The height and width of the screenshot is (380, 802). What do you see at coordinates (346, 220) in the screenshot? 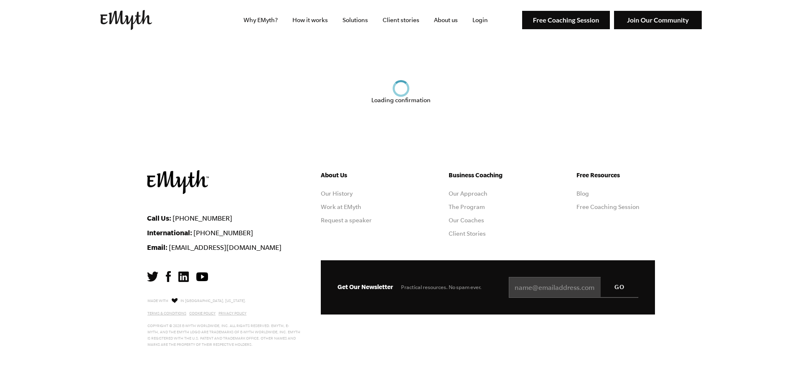
I see `a: Request a speaker` at bounding box center [346, 220].